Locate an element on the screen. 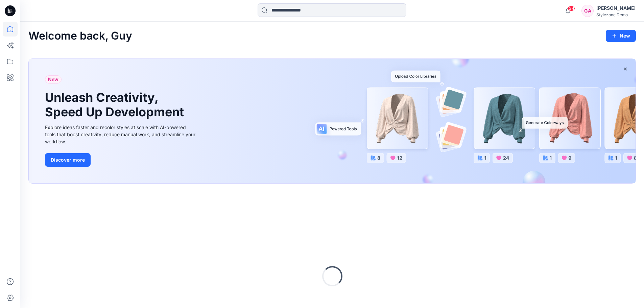  div: GA is located at coordinates (588, 11).